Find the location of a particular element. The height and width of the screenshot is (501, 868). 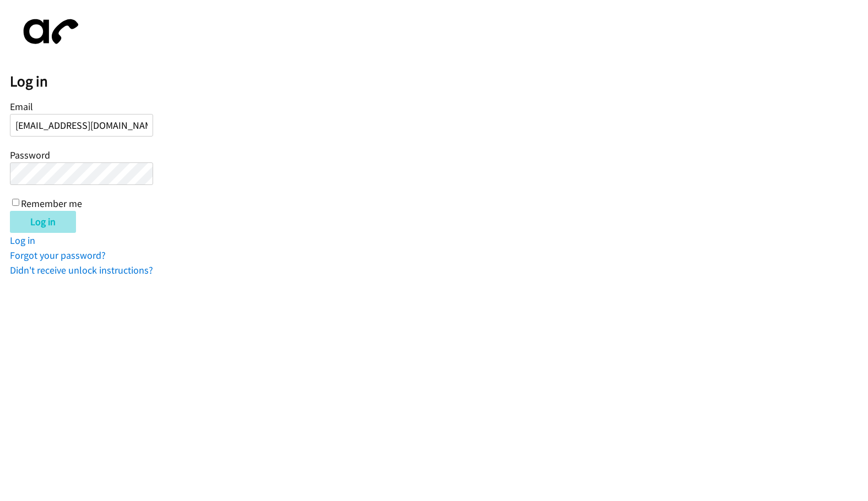

label: Password is located at coordinates (30, 155).